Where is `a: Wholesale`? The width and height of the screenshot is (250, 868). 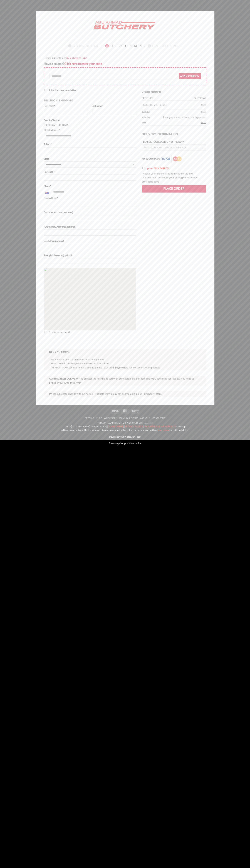
a: Wholesale is located at coordinates (110, 418).